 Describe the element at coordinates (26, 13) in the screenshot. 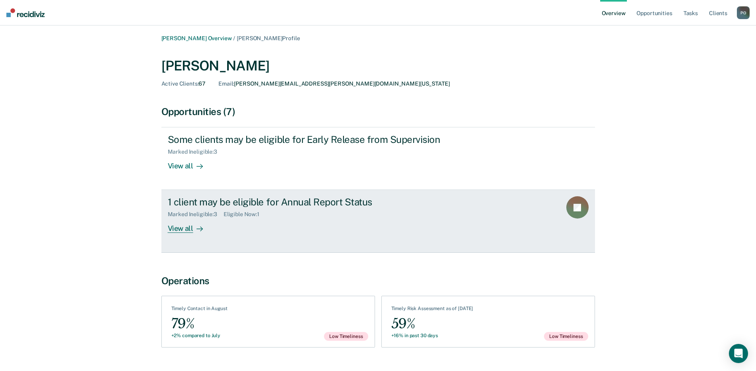

I see `img: Recidiviz` at that location.